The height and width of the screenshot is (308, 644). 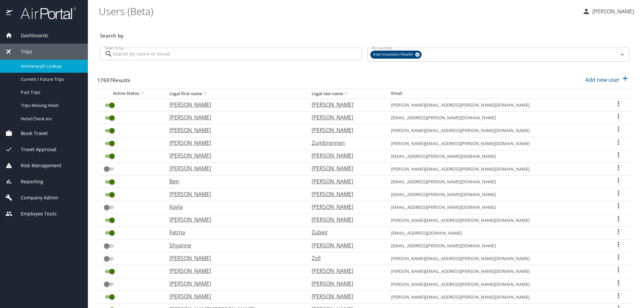 I want to click on img: airportal-logo.png, so click(x=45, y=13).